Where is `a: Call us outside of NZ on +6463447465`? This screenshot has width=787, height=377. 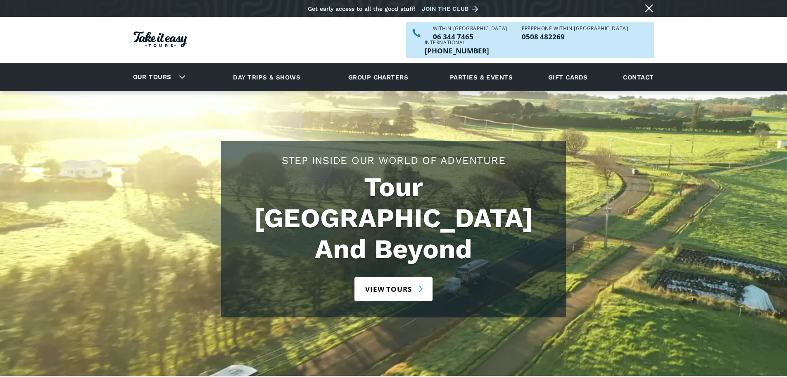
a: Call us outside of NZ on +6463447465 is located at coordinates (457, 50).